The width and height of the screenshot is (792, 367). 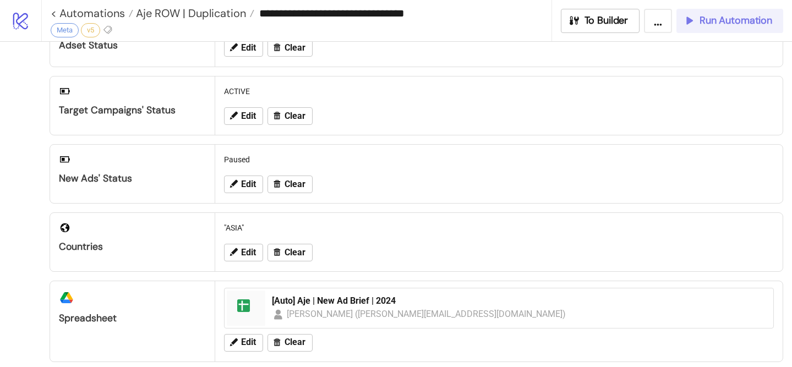 What do you see at coordinates (92, 13) in the screenshot?
I see `a: < Automations` at bounding box center [92, 13].